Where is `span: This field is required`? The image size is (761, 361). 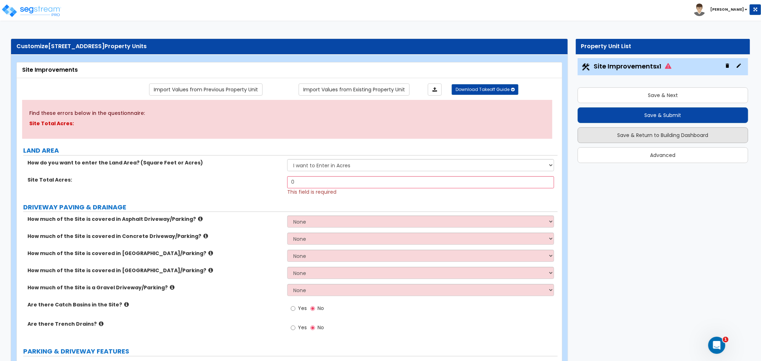
span: This field is required is located at coordinates (312, 192).